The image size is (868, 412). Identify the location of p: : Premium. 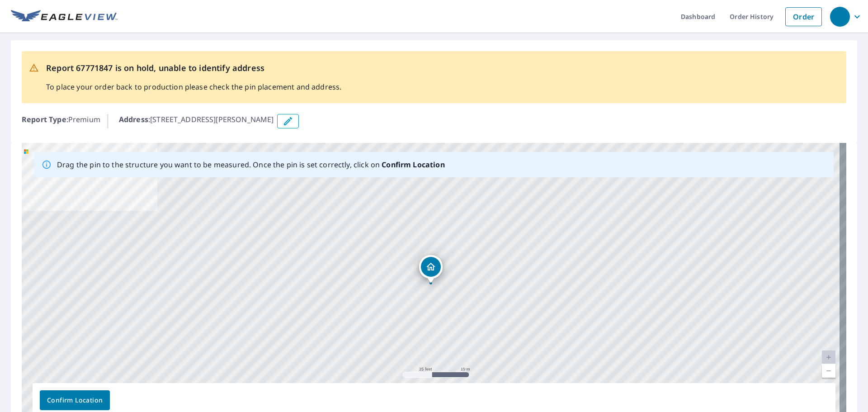
(61, 121).